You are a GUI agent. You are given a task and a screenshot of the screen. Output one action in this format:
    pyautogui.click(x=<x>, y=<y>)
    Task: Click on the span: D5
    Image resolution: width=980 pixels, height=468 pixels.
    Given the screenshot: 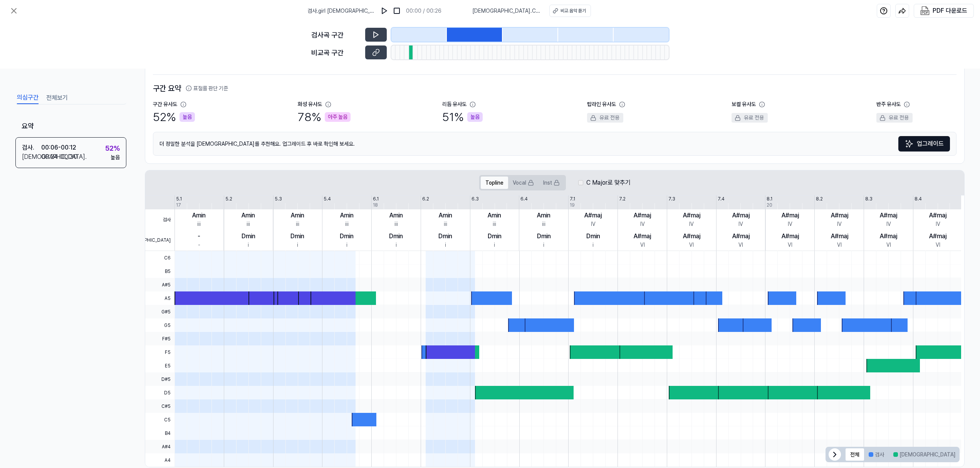 What is the action you would take?
    pyautogui.click(x=160, y=392)
    